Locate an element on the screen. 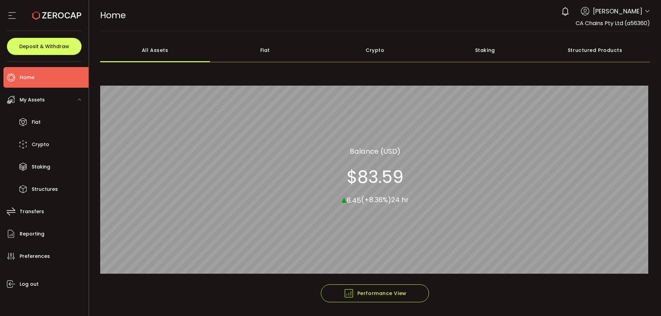 This screenshot has height=316, width=661. span: Deposit & Withdraw is located at coordinates (44, 46).